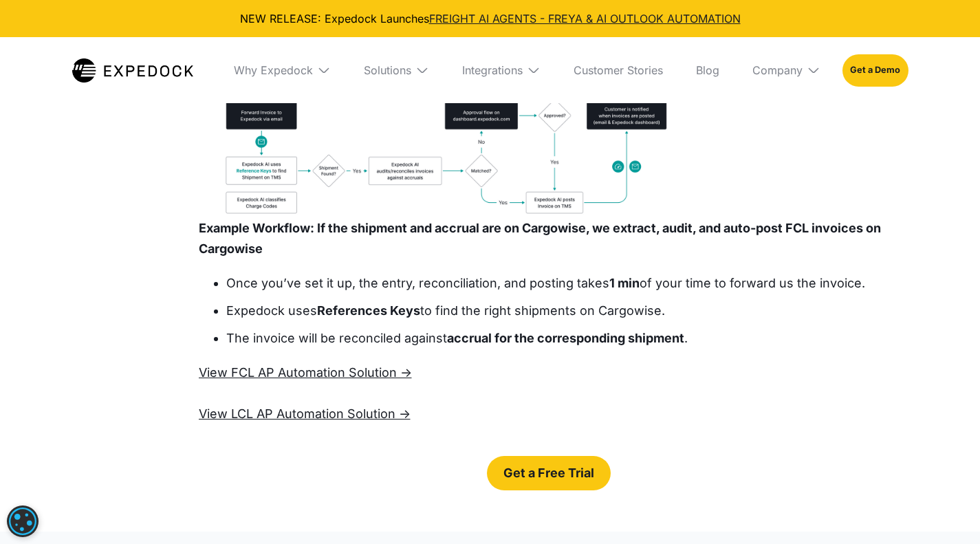 This screenshot has height=544, width=980. Describe the element at coordinates (549, 473) in the screenshot. I see `a: Get a Free Trial` at that location.